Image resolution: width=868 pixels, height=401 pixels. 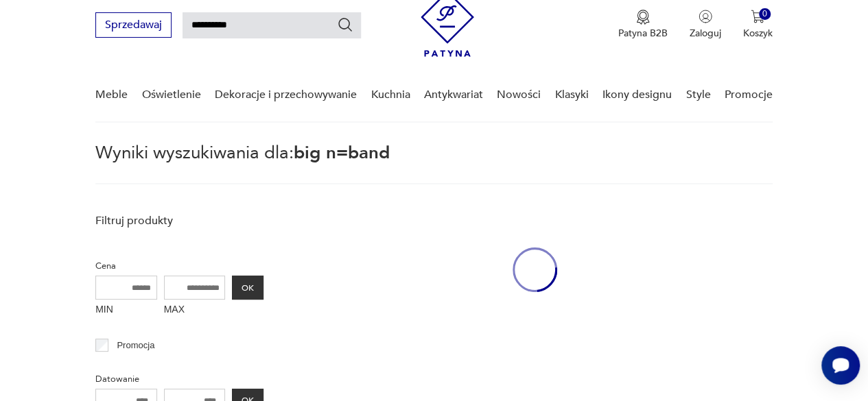 I want to click on button: Sprzedawaj, so click(x=133, y=25).